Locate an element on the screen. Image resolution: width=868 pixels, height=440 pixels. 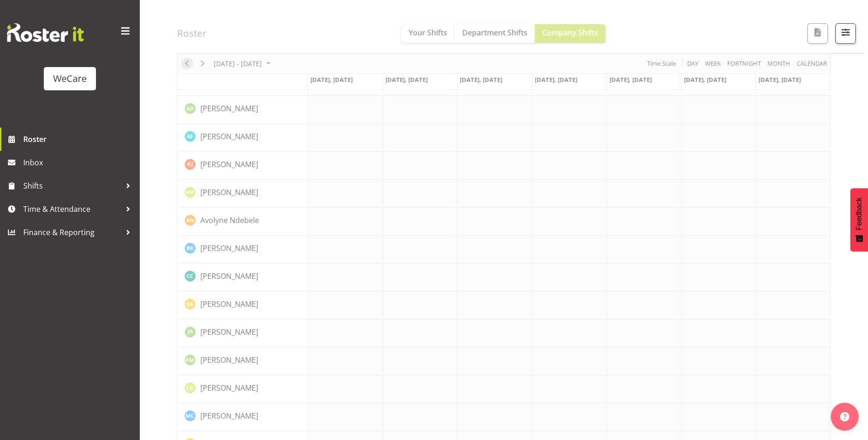
div: WeCare is located at coordinates (70, 79).